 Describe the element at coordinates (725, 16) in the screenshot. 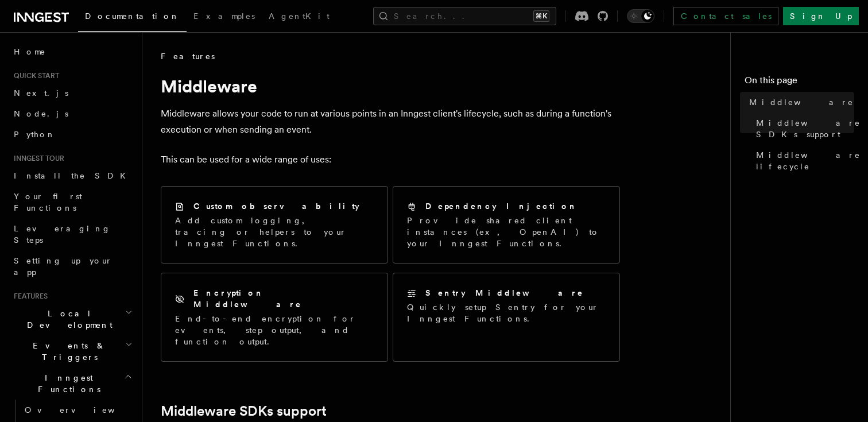

I see `a: Contact sales` at that location.